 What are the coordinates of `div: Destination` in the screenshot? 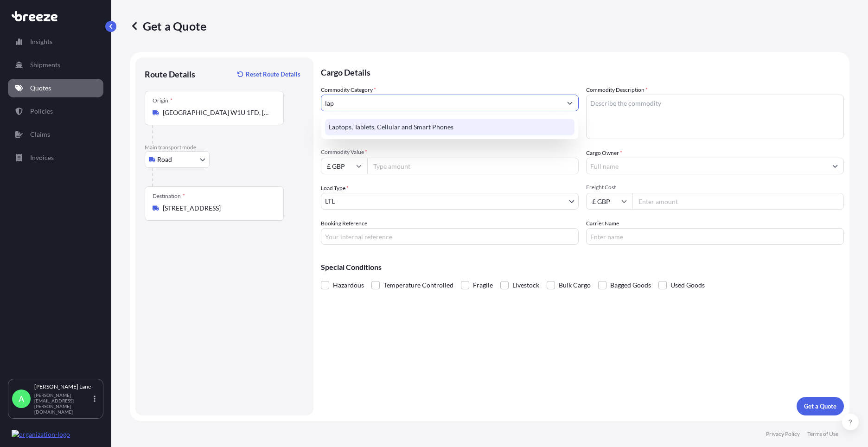 It's located at (169, 196).